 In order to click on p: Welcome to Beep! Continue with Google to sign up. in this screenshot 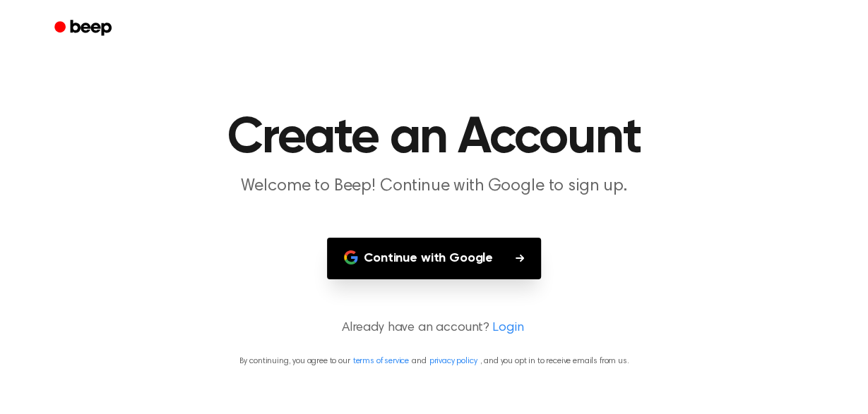, I will do `click(435, 187)`.